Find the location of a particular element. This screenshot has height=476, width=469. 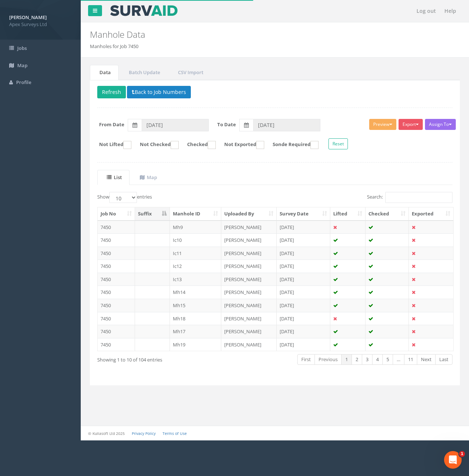

span: Jobs is located at coordinates (22, 48).